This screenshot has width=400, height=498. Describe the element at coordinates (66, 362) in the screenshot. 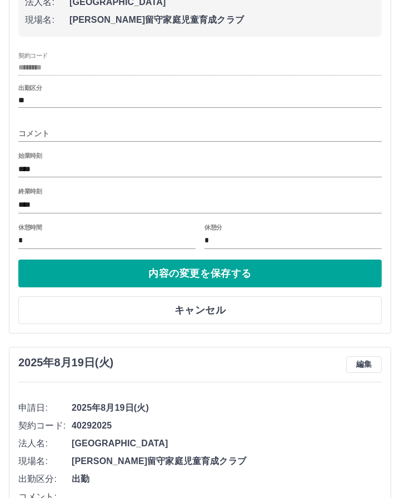

I see `h3: 2025年8月19日(火)` at that location.